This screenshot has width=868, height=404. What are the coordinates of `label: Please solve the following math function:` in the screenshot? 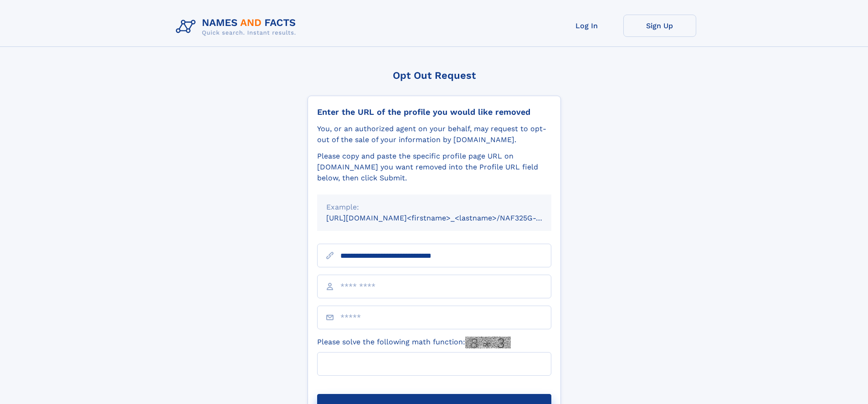 It's located at (414, 342).